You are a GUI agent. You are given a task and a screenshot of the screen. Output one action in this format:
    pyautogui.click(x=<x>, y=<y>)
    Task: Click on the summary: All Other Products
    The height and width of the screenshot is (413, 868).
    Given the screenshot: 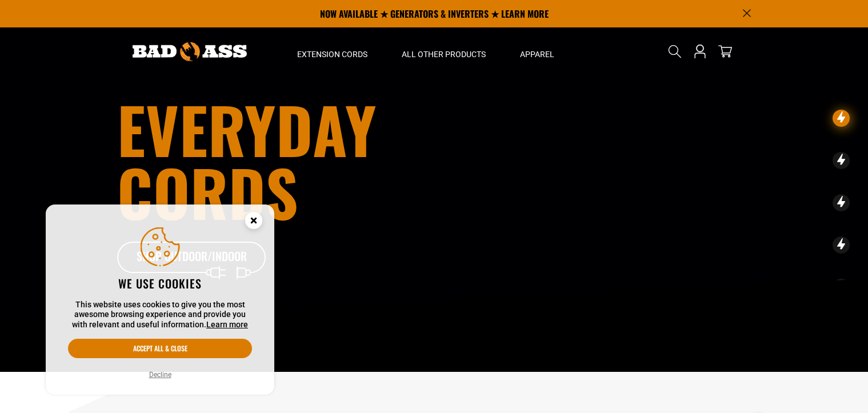 What is the action you would take?
    pyautogui.click(x=443, y=52)
    